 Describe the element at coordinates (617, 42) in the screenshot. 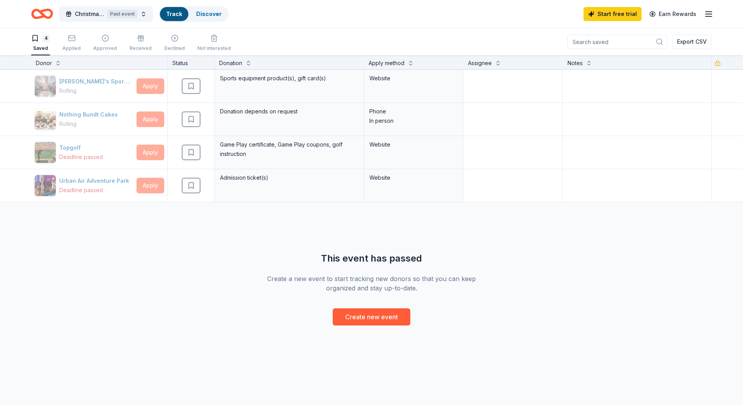

I see `input: Search saved` at that location.